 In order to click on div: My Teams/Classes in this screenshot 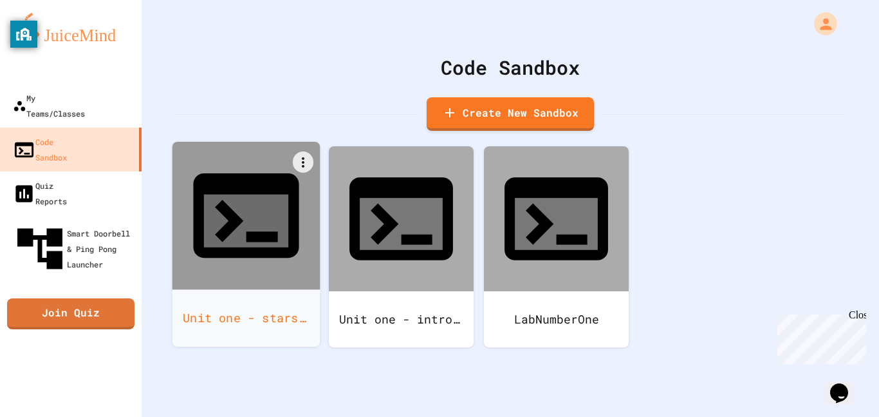, I will do `click(49, 106)`.